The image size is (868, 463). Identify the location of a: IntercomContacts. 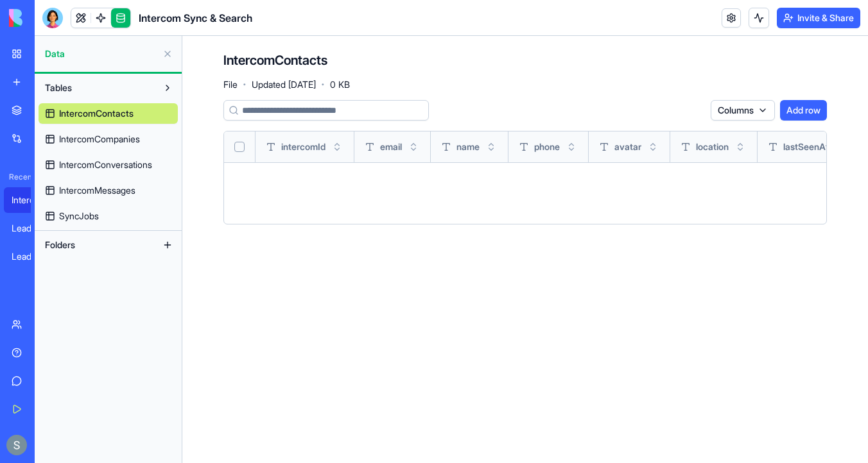
(108, 114).